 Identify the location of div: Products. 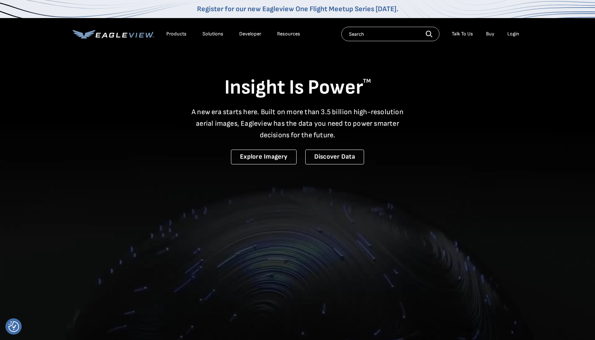
(177, 34).